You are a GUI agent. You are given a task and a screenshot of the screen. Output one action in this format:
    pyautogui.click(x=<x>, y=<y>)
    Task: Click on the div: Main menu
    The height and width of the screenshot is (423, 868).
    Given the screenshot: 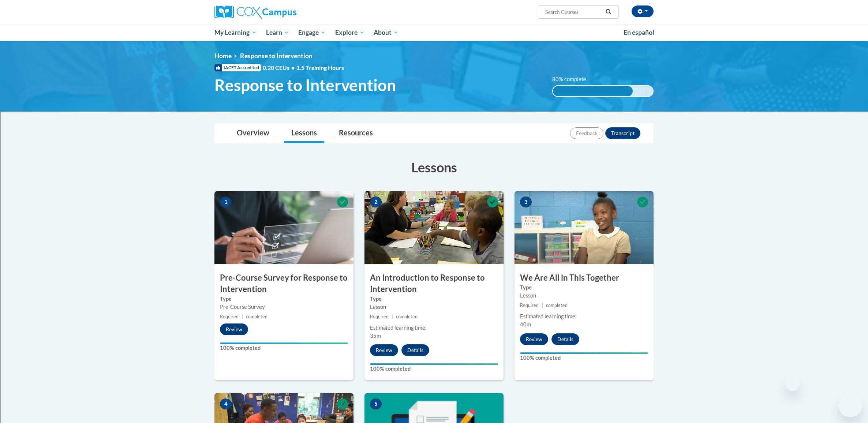 What is the action you would take?
    pyautogui.click(x=434, y=32)
    